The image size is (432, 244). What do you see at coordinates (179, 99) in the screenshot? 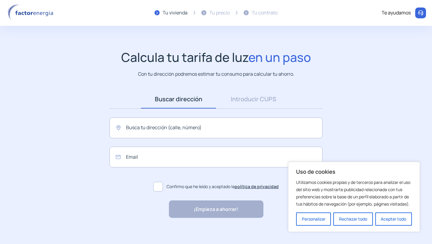
I see `a: Buscar dirección` at bounding box center [179, 99].